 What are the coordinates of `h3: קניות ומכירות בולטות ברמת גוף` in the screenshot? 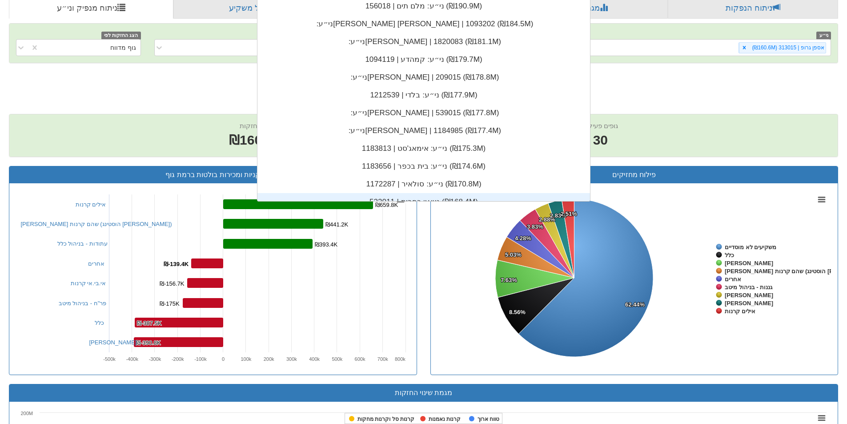 It's located at (213, 175).